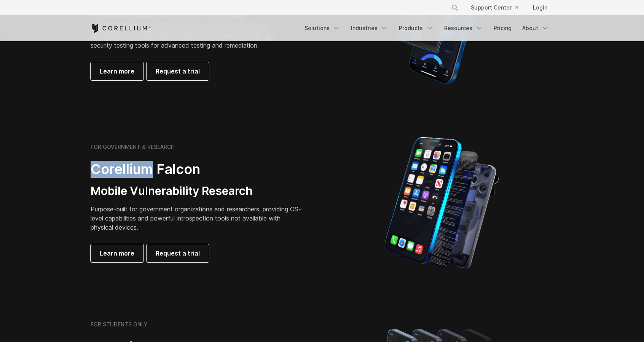 Image resolution: width=644 pixels, height=342 pixels. What do you see at coordinates (502, 28) in the screenshot?
I see `a: Pricing` at bounding box center [502, 28].